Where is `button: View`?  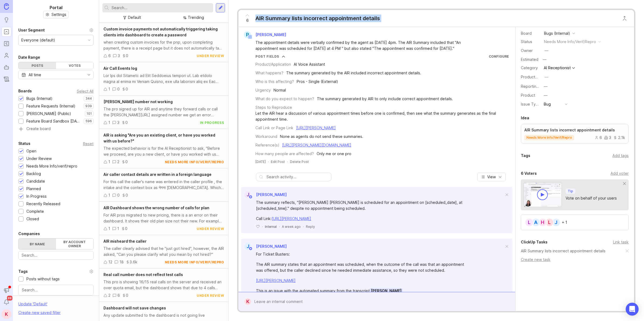
button: View is located at coordinates (491, 177).